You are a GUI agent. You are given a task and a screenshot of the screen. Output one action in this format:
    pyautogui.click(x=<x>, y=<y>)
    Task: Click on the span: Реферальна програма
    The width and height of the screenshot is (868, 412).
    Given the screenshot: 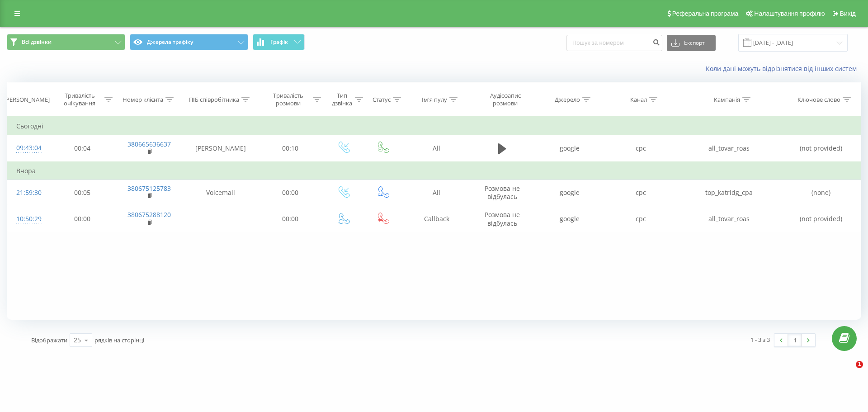 What is the action you would take?
    pyautogui.click(x=705, y=14)
    